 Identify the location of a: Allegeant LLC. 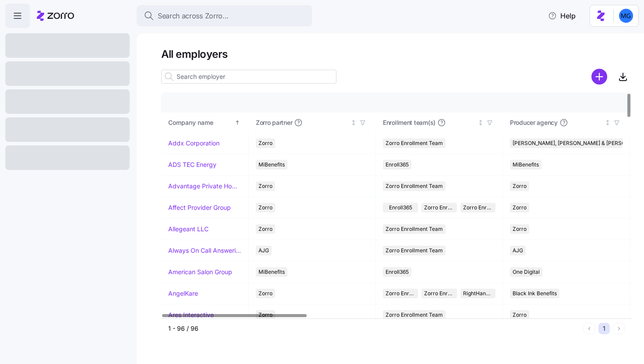
(188, 229).